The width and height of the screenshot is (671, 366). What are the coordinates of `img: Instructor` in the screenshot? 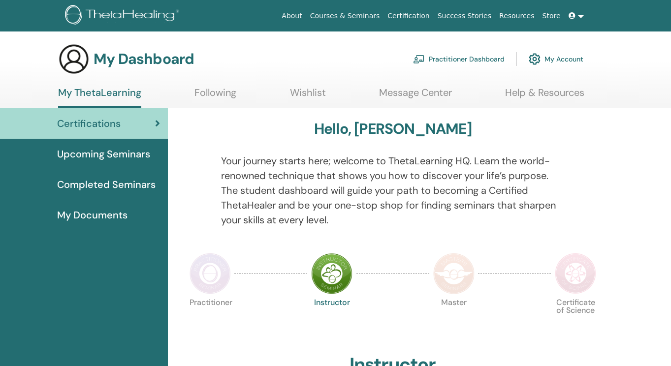 It's located at (332, 274).